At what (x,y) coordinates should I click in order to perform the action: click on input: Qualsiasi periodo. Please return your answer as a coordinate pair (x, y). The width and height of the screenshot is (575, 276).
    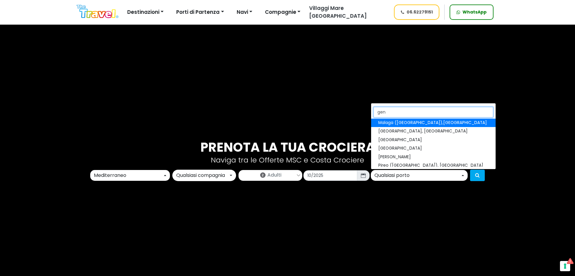
    Looking at the image, I should click on (330, 176).